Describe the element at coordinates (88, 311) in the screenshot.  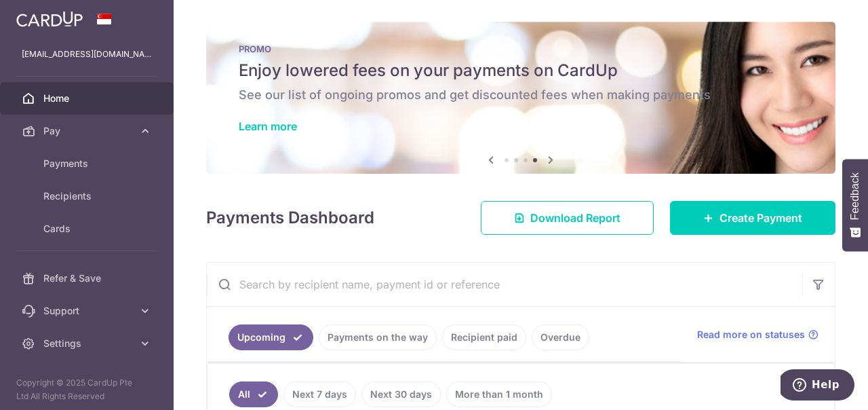
I see `span: Support` at that location.